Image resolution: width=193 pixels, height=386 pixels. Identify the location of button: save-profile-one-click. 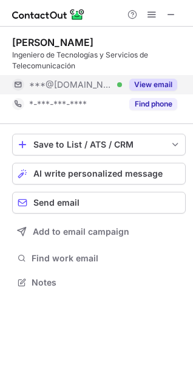
(99, 145).